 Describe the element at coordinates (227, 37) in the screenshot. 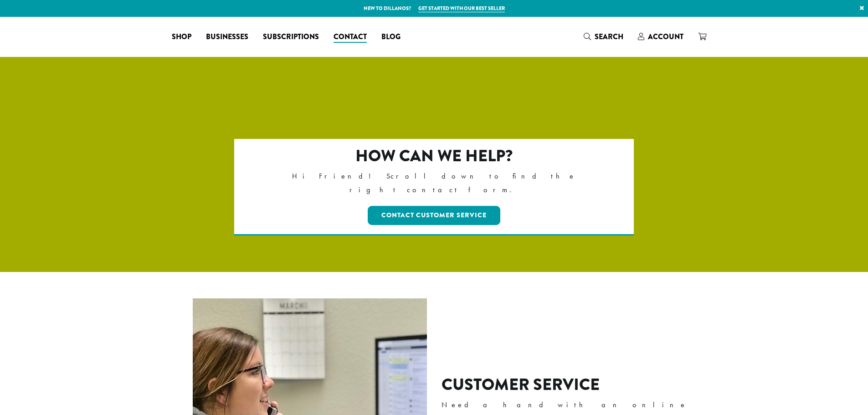

I see `span: Businesses` at that location.